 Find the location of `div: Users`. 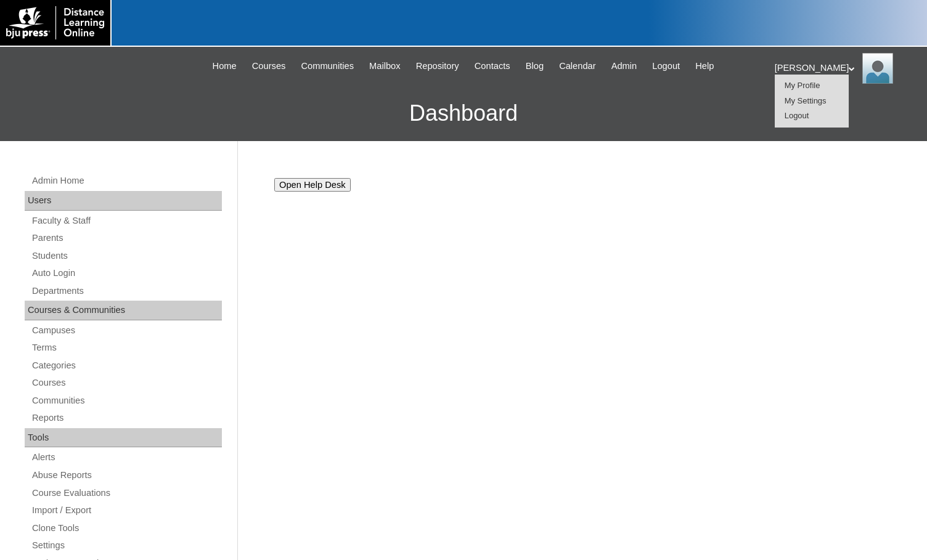

div: Users is located at coordinates (123, 201).